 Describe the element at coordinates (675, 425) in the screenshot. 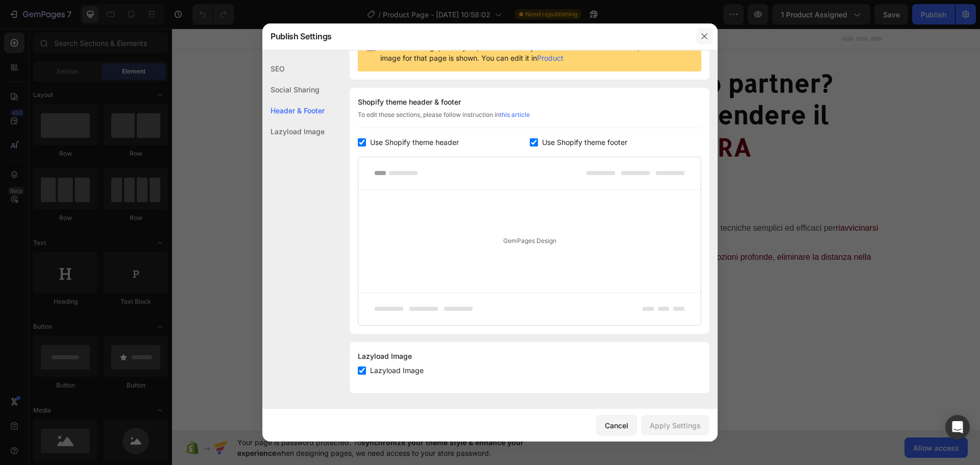

I see `button: Apply Settings` at that location.